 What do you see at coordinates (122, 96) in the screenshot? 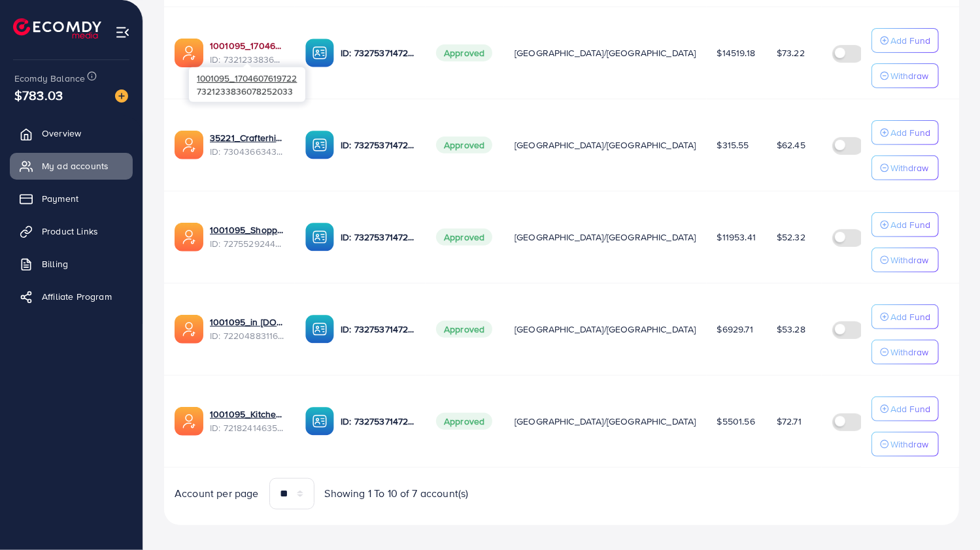
I see `img: image` at bounding box center [122, 96].